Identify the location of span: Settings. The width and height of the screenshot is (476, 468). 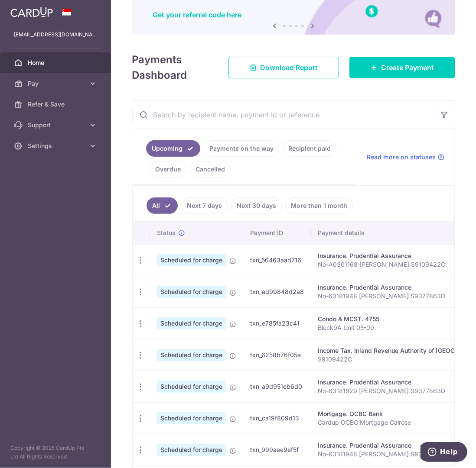
(56, 146).